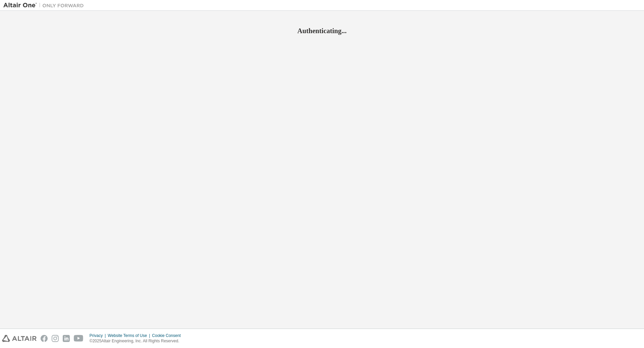  Describe the element at coordinates (130, 336) in the screenshot. I see `div: Website Terms of Use` at that location.